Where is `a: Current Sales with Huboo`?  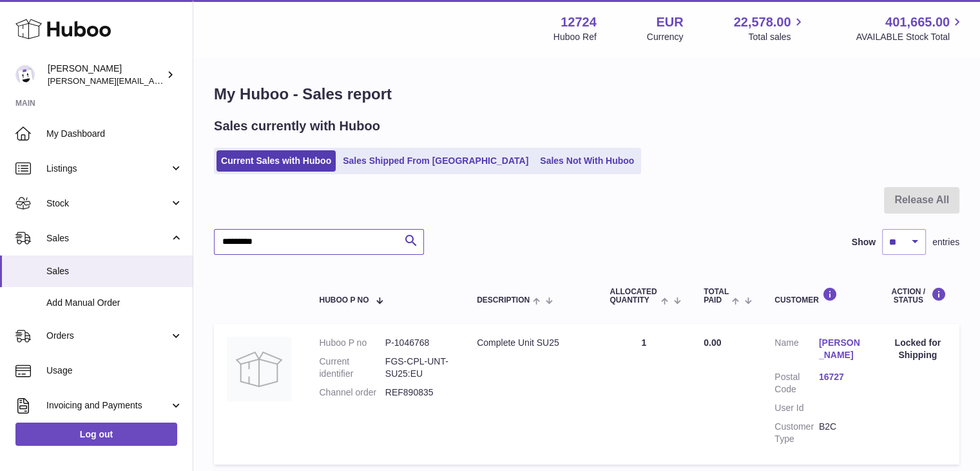
a: Current Sales with Huboo is located at coordinates (276, 161).